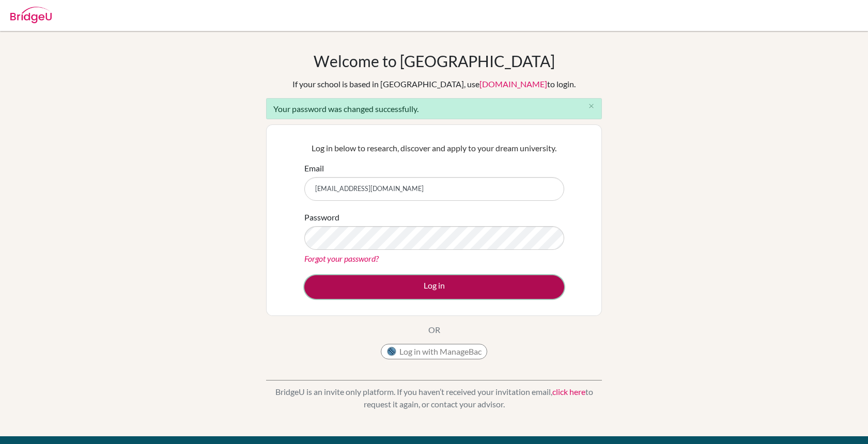 This screenshot has width=868, height=444. I want to click on p: Log in below to research, discover and apply to your dream university., so click(434, 148).